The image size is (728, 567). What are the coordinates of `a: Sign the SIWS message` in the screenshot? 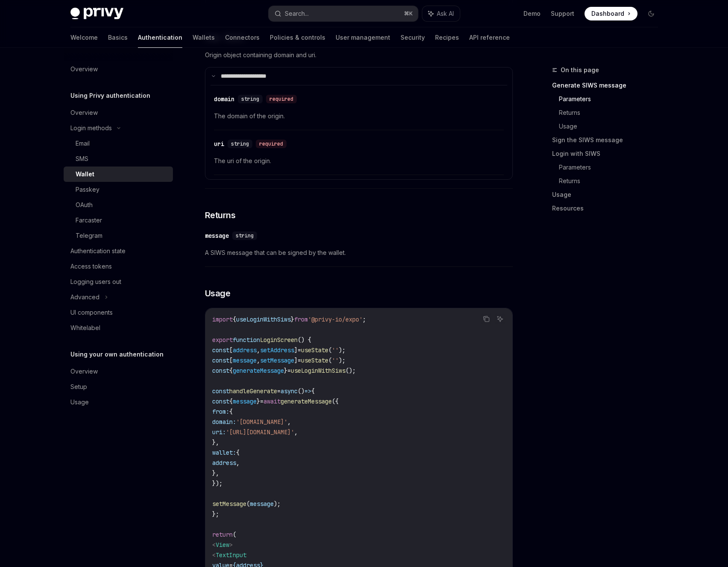 It's located at (609, 140).